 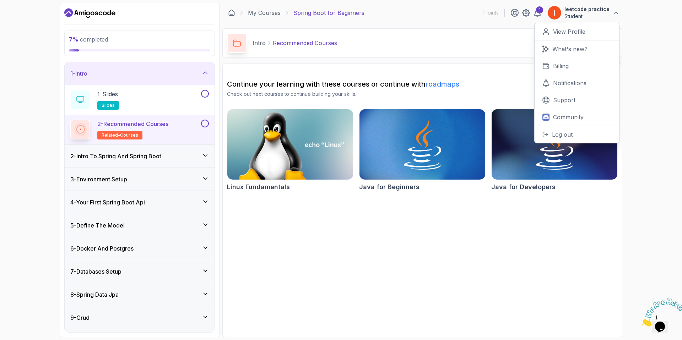 I want to click on img: Java for Beginners card, so click(x=423, y=145).